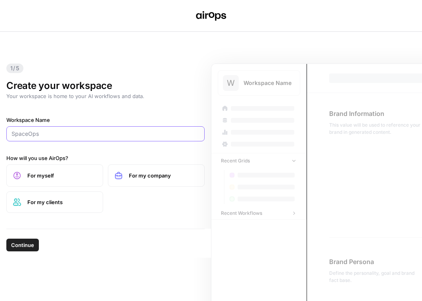 The width and height of the screenshot is (422, 301). I want to click on label: Workspace Name, so click(106, 120).